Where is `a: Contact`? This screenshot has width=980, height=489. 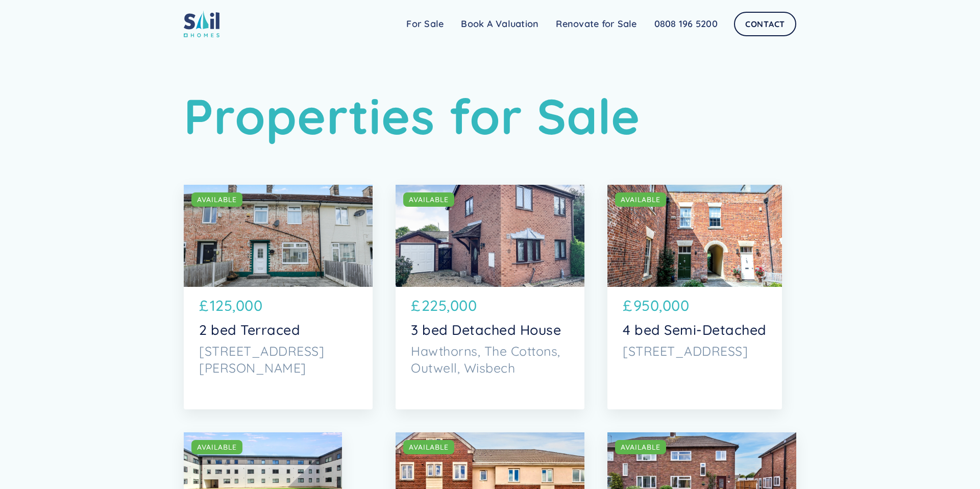
a: Contact is located at coordinates (765, 24).